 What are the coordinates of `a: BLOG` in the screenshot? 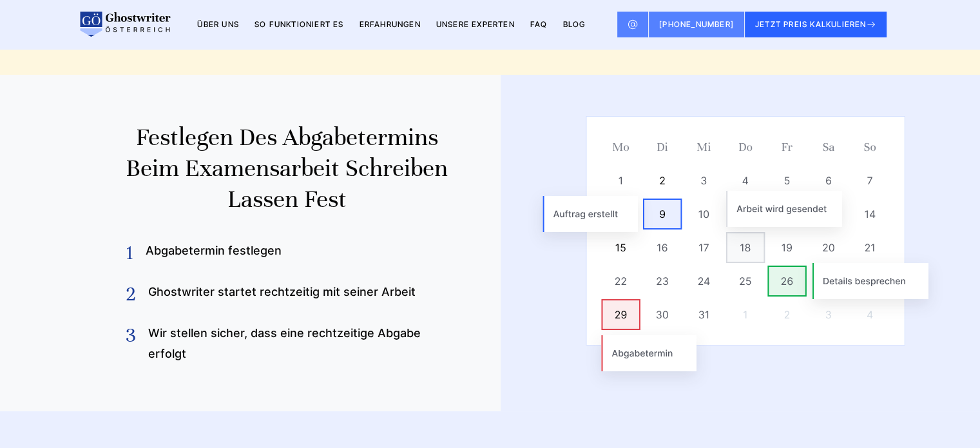 It's located at (574, 24).